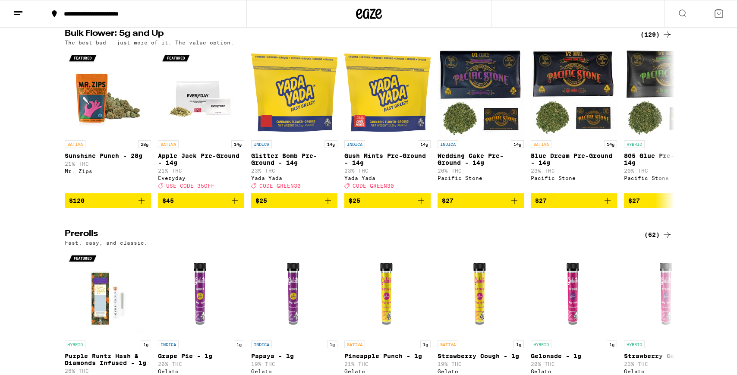  I want to click on p: The best bud - just more of it. The value option., so click(149, 42).